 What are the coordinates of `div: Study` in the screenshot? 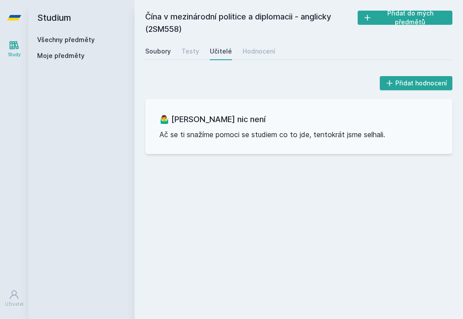 It's located at (14, 54).